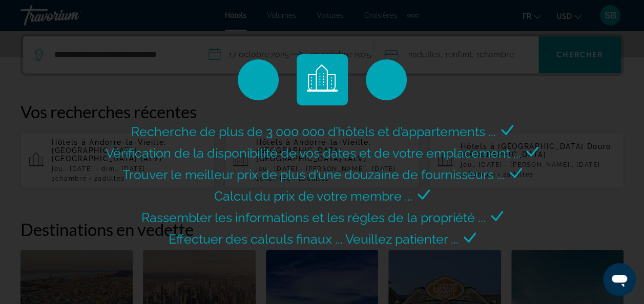 This screenshot has height=304, width=644. Describe the element at coordinates (313, 153) in the screenshot. I see `span: Vérification de la disponibilité de vos dates et de votre emplacement ...` at that location.